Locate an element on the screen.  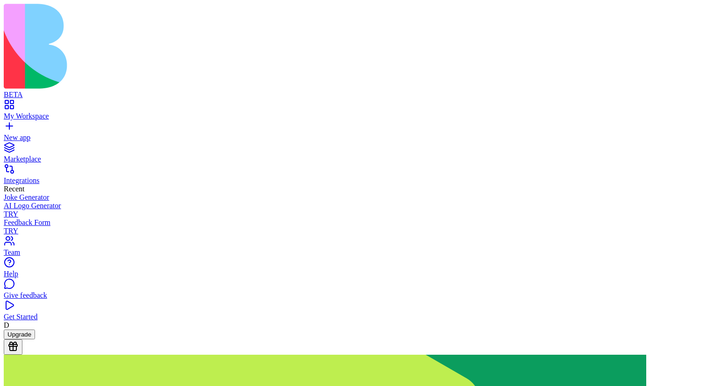
a: Give feedback is located at coordinates (353, 291).